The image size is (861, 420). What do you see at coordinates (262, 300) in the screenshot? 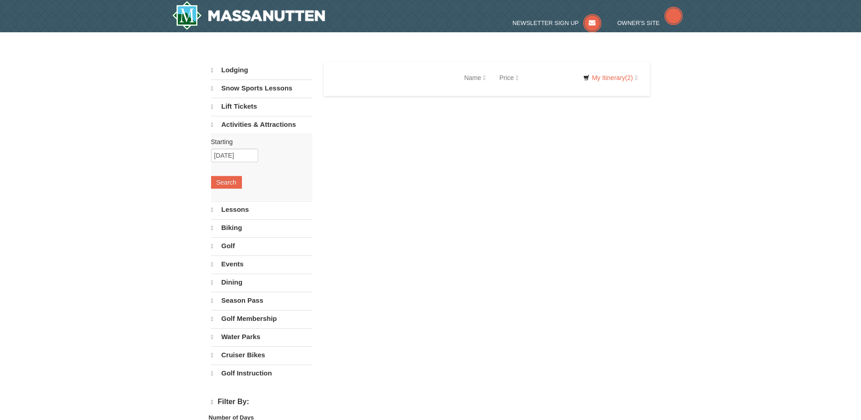
I see `a: Season Pass` at bounding box center [262, 300].